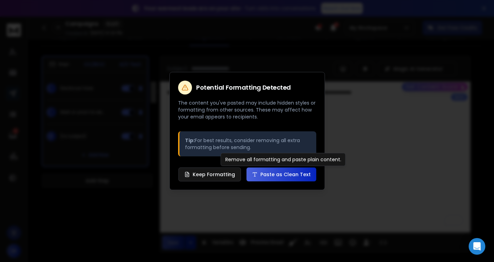 This screenshot has height=262, width=494. Describe the element at coordinates (281, 174) in the screenshot. I see `button: Paste as Clean Text` at that location.